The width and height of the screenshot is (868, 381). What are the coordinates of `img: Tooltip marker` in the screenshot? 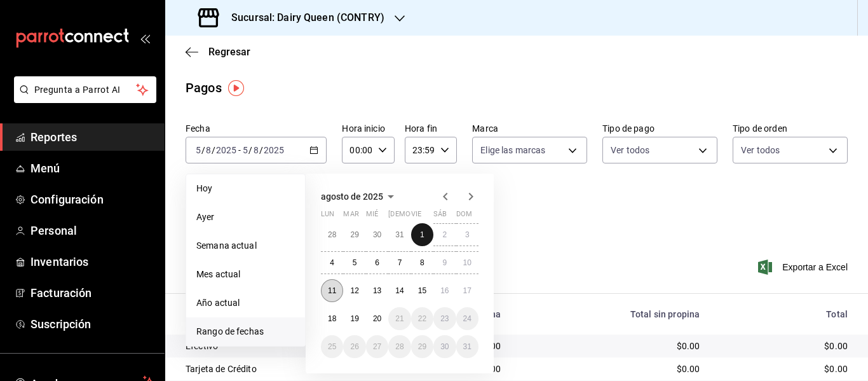 It's located at (235, 88).